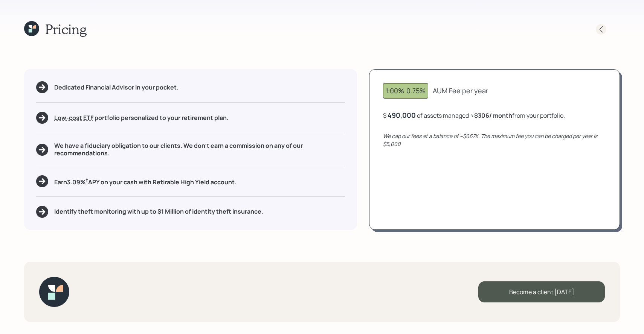  Describe the element at coordinates (493, 116) in the screenshot. I see `b: $306 / month` at that location.